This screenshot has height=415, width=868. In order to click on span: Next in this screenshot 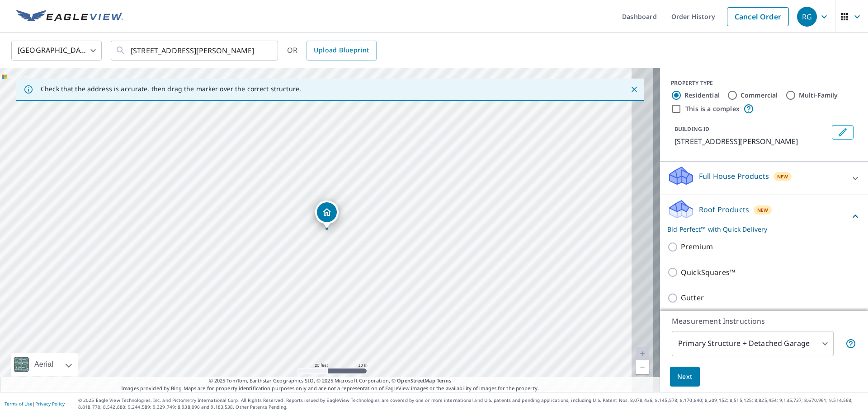, I will do `click(685, 377)`.